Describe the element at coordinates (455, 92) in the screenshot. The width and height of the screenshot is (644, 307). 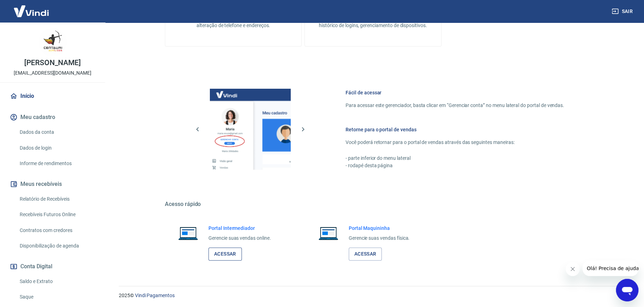
I see `h6: Fácil de acessar` at that location.